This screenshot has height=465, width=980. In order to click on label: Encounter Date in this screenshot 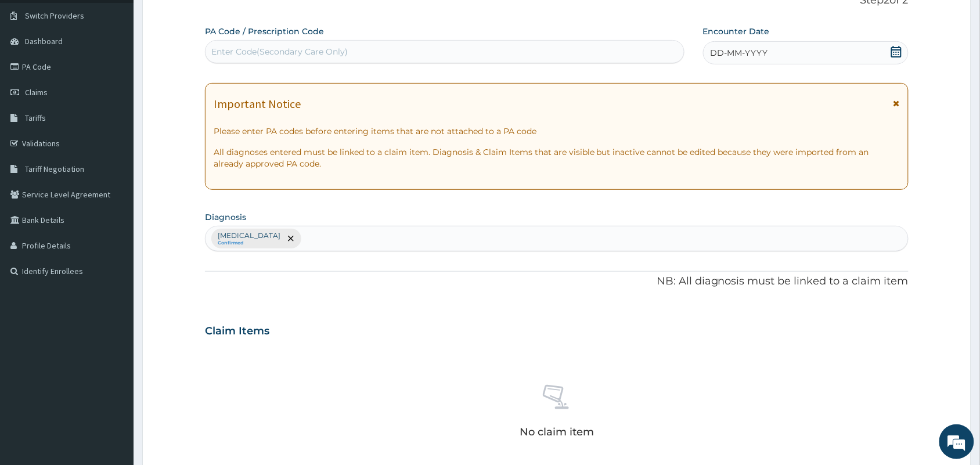, I will do `click(736, 31)`.